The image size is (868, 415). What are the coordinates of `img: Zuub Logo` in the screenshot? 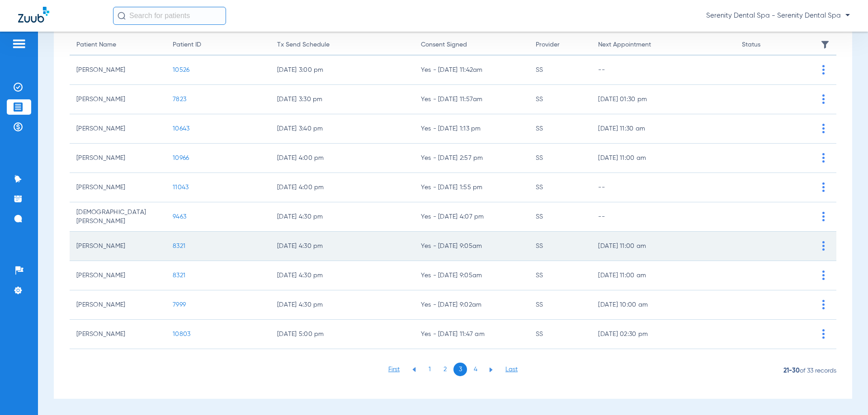 It's located at (33, 14).